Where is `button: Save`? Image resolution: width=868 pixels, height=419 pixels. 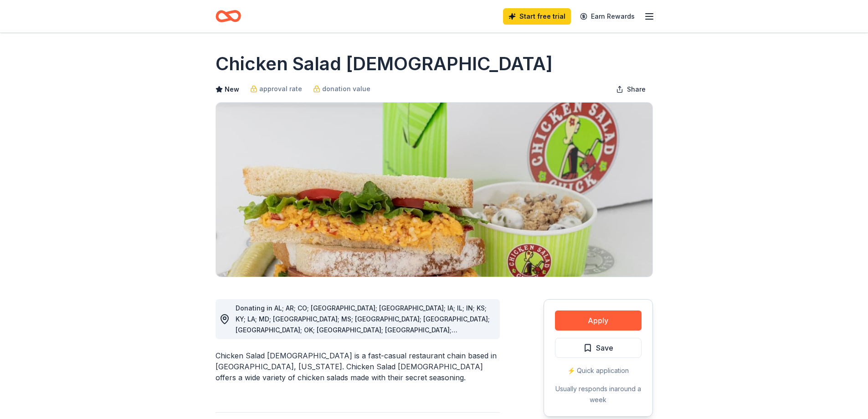 button: Save is located at coordinates (598, 348).